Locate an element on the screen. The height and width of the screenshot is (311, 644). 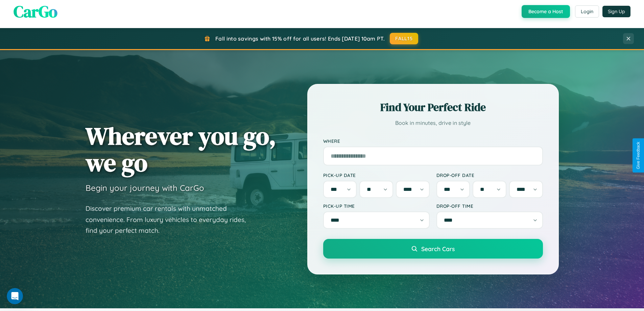
p: Book in minutes, drive in style is located at coordinates (433, 123).